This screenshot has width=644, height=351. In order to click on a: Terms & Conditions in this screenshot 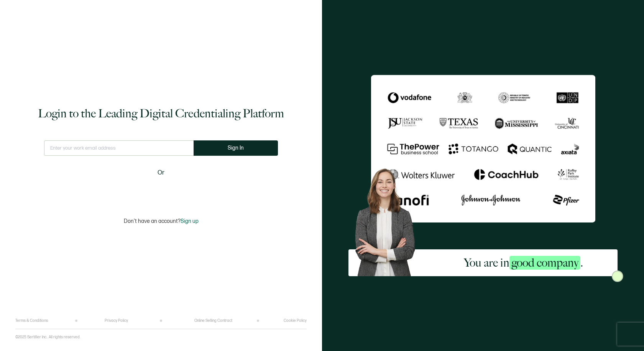, I will do `click(32, 321)`.